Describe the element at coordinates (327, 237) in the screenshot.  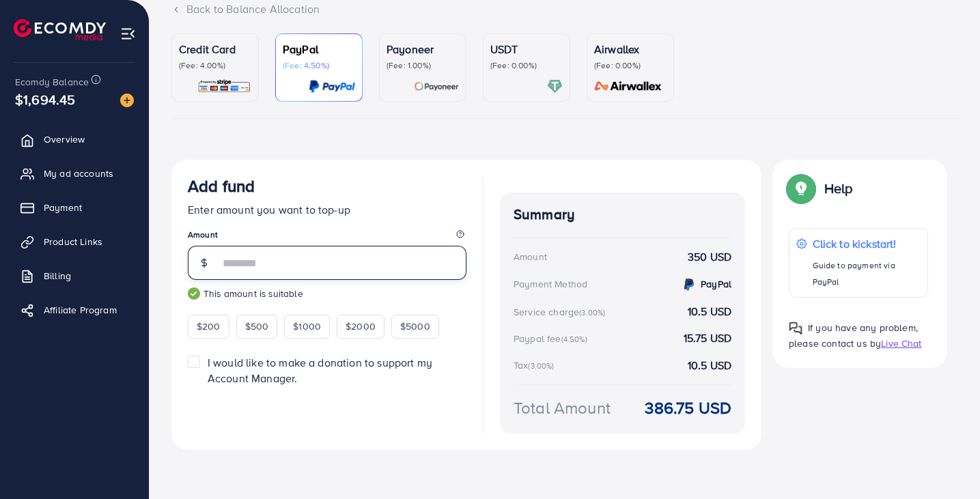
I see `legend: Amount` at that location.